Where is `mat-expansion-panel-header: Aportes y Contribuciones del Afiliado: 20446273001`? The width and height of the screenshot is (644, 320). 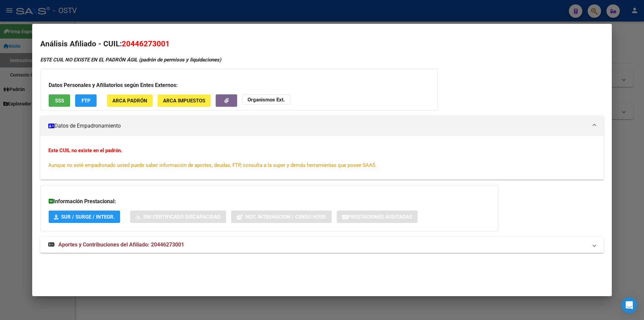 mat-expansion-panel-header: Aportes y Contribuciones del Afiliado: 20446273001 is located at coordinates (322, 245).